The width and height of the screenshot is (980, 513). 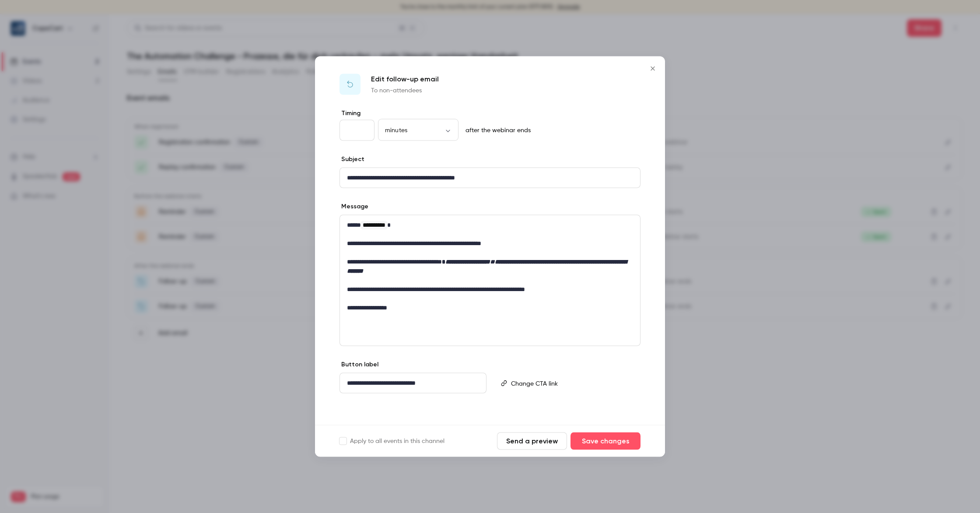 I want to click on label: Apply to all events in this channel, so click(x=392, y=441).